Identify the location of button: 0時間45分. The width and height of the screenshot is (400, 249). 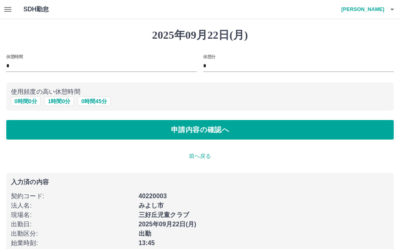
(94, 101).